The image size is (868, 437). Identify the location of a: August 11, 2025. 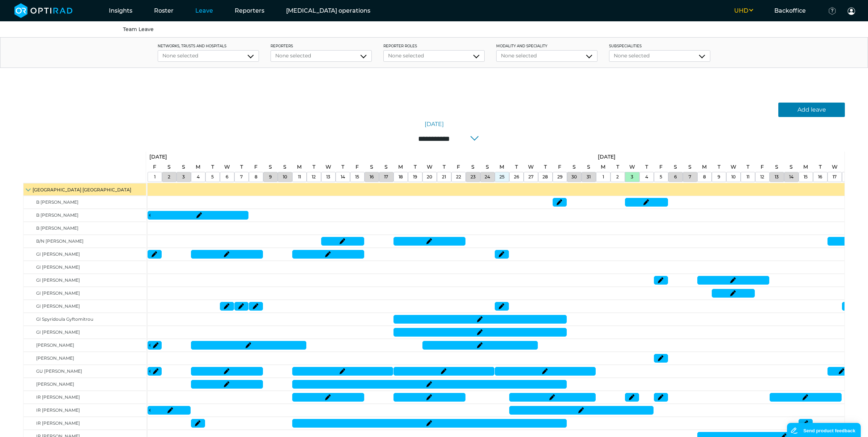
(299, 167).